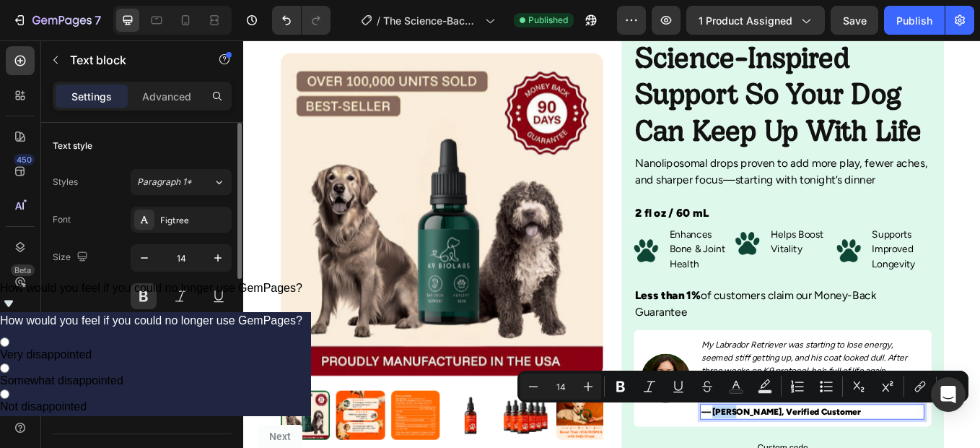 This screenshot has width=980, height=448. I want to click on button: 7, so click(56, 20).